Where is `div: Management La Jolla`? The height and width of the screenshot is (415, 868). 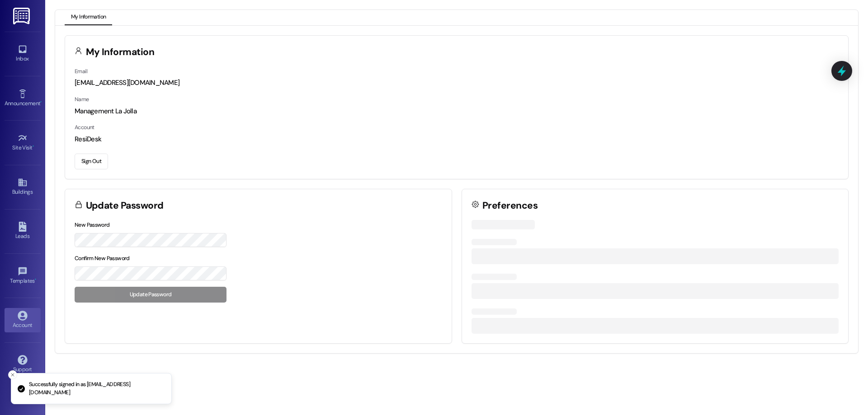
div: Management La Jolla is located at coordinates (456, 111).